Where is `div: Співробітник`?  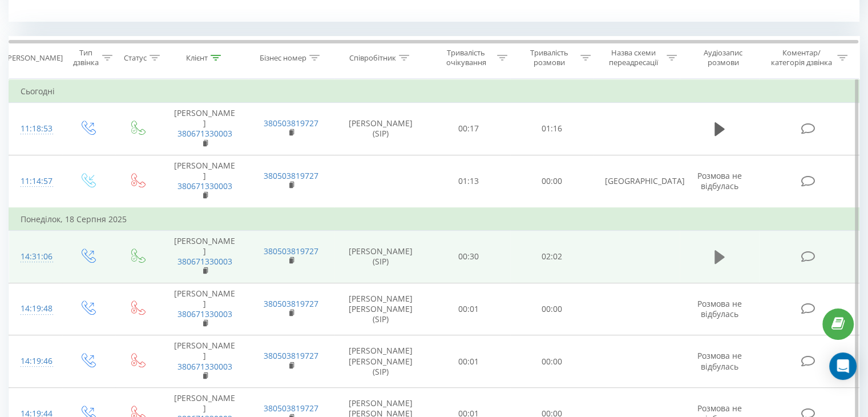
div: Співробітник is located at coordinates (373, 58).